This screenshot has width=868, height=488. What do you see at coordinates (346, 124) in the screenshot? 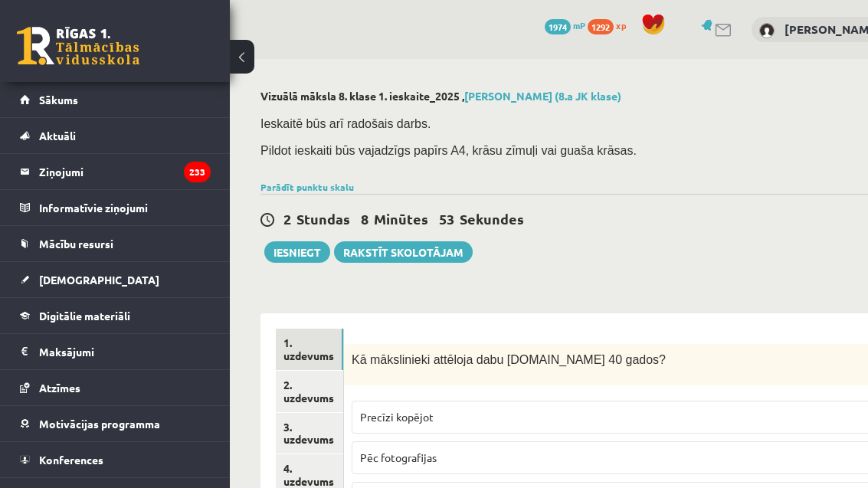
I see `span: Ieskaitē būs arī radošais darbs.` at bounding box center [346, 124].